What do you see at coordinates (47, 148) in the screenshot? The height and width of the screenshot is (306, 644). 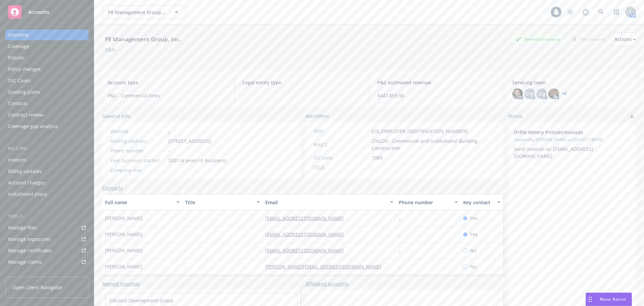 I see `div: Billing` at bounding box center [47, 148].